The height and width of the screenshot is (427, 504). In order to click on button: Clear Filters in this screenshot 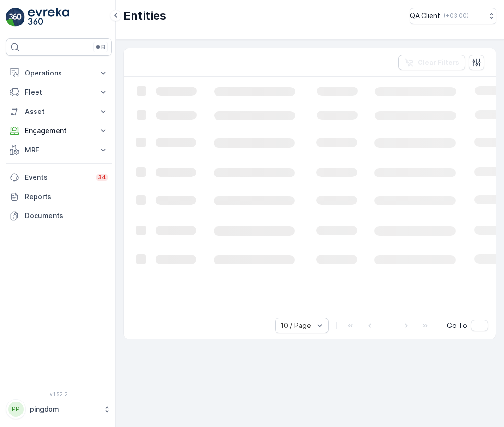, I will do `click(432, 62)`.